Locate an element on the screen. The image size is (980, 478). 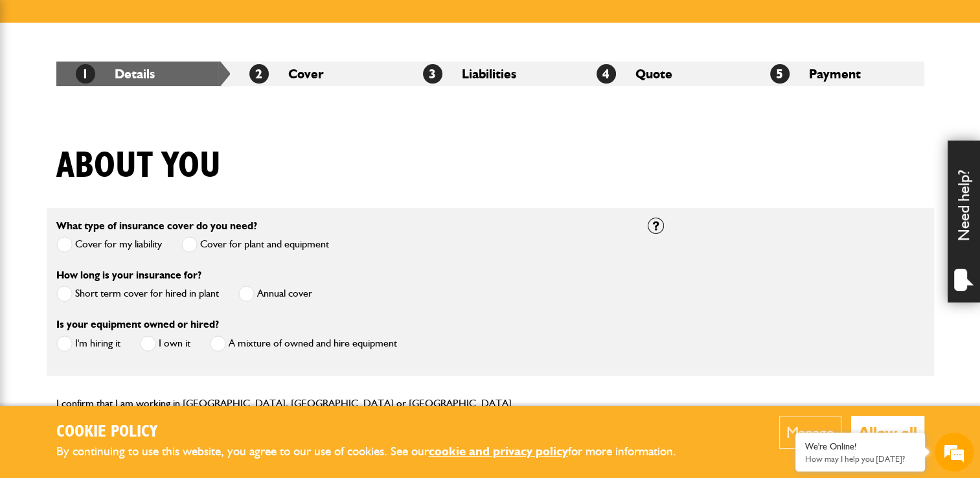
button: Allow all is located at coordinates (887, 432).